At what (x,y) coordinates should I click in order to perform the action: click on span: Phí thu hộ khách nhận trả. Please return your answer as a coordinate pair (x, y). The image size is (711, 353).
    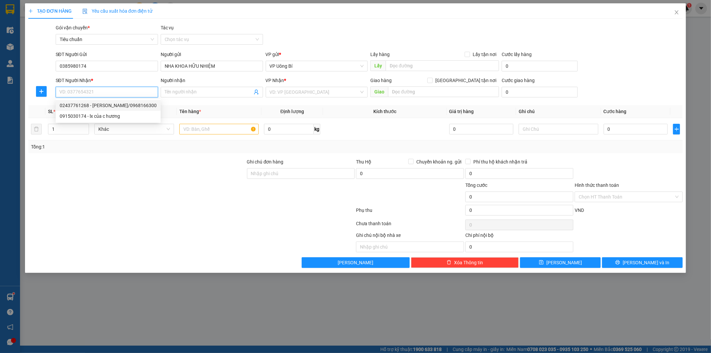
    Looking at the image, I should click on (500, 162).